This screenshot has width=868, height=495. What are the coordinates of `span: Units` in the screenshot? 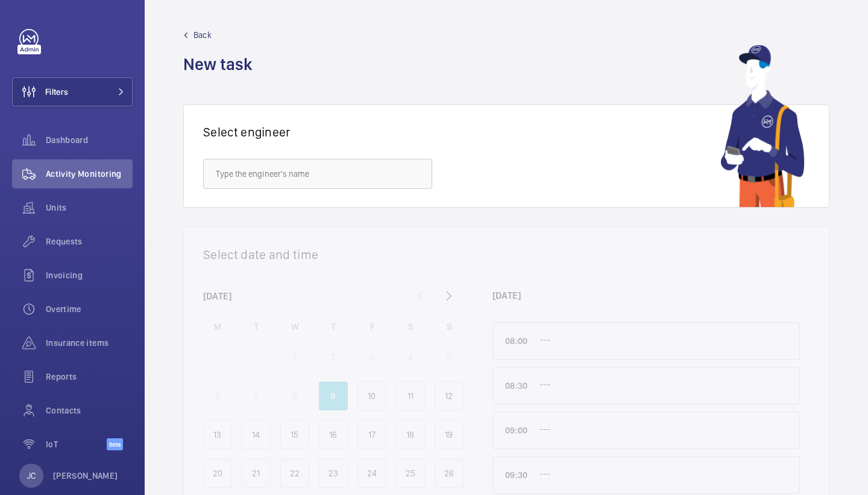 It's located at (89, 208).